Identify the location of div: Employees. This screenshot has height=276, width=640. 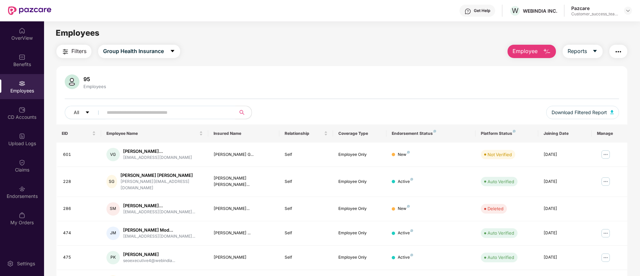
(95, 86).